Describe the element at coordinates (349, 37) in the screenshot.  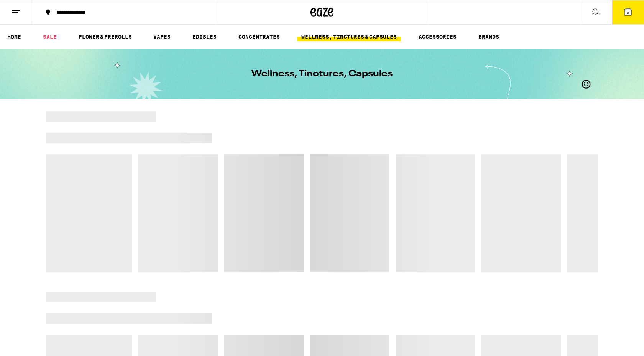
I see `a: WELLNESS, TINCTURES & CAPSULES` at that location.